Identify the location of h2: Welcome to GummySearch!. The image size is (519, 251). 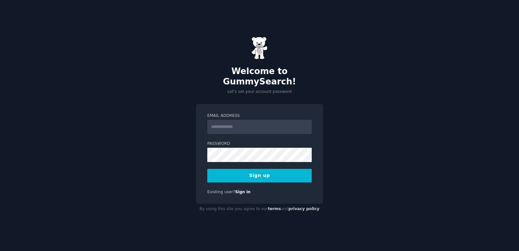
(260, 76).